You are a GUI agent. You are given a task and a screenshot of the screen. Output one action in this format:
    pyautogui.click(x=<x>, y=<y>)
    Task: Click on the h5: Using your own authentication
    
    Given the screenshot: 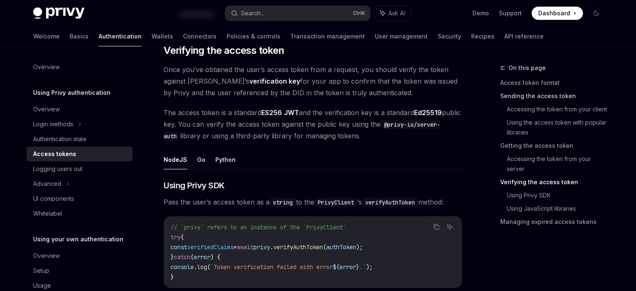 What is the action you would take?
    pyautogui.click(x=78, y=239)
    